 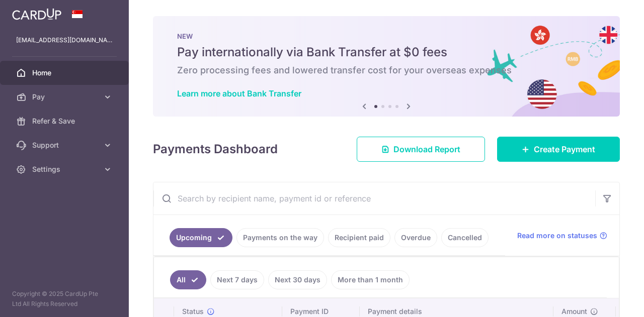 What do you see at coordinates (465, 238) in the screenshot?
I see `a: Cancelled` at bounding box center [465, 238].